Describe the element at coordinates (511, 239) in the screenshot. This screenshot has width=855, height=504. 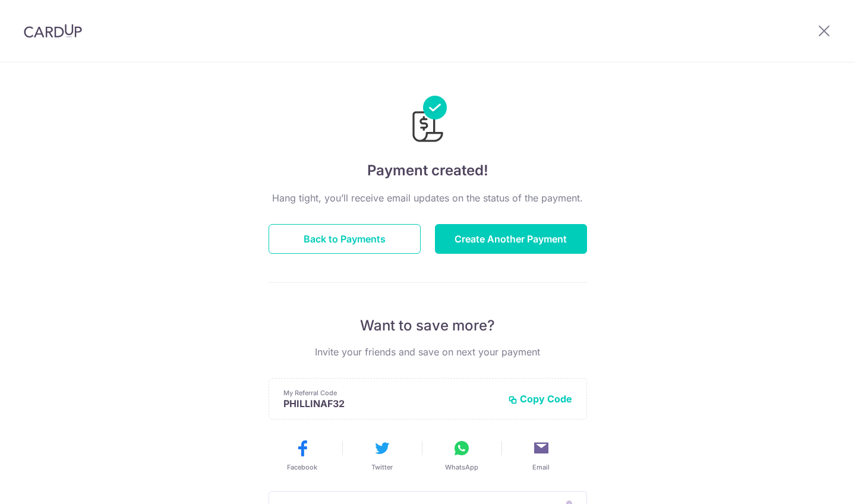
I see `button: Create Another Payment` at that location.